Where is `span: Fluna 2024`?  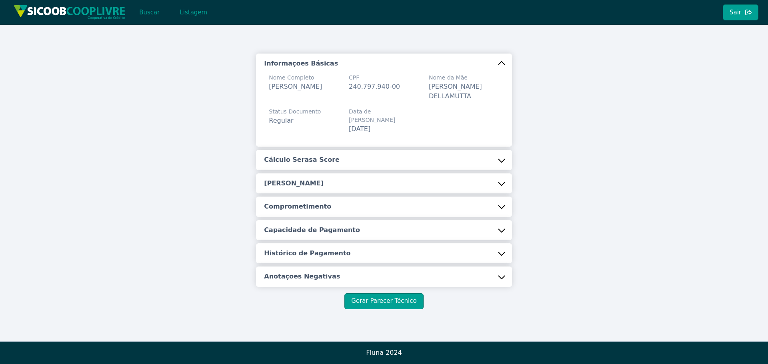
span: Fluna 2024 is located at coordinates (384, 353).